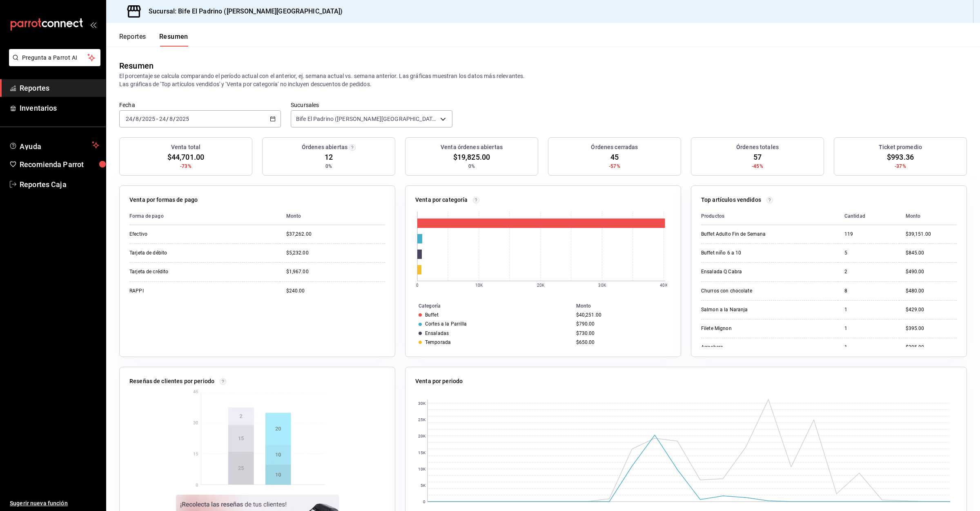 Image resolution: width=980 pixels, height=511 pixels. Describe the element at coordinates (59, 108) in the screenshot. I see `span: Inventarios` at that location.